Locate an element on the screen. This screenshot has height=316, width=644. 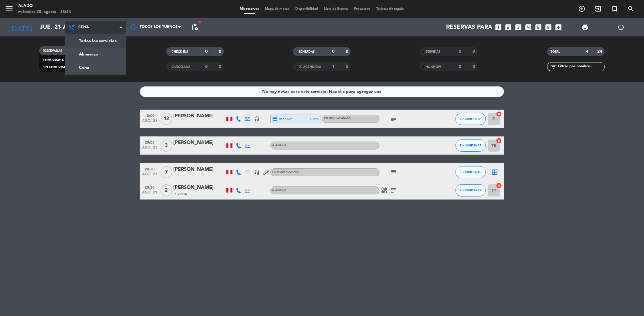
span: 3 is located at coordinates (166, 146).